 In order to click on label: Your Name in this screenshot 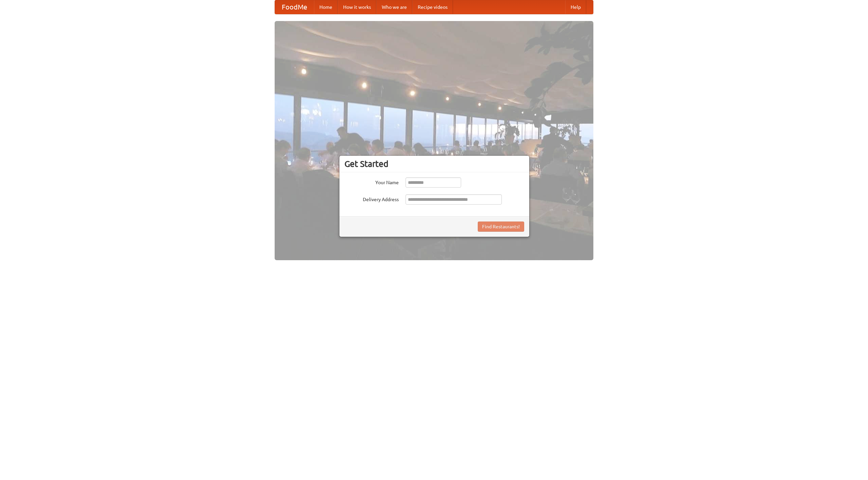, I will do `click(372, 181)`.